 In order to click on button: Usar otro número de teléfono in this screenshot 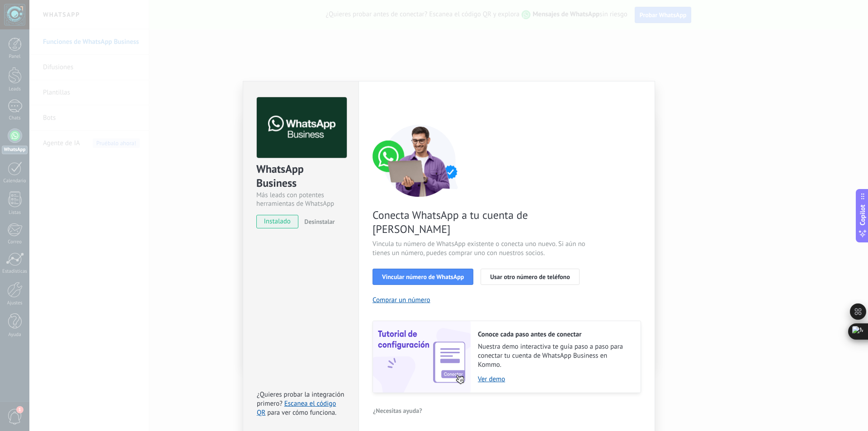, I will do `click(530, 277)`.